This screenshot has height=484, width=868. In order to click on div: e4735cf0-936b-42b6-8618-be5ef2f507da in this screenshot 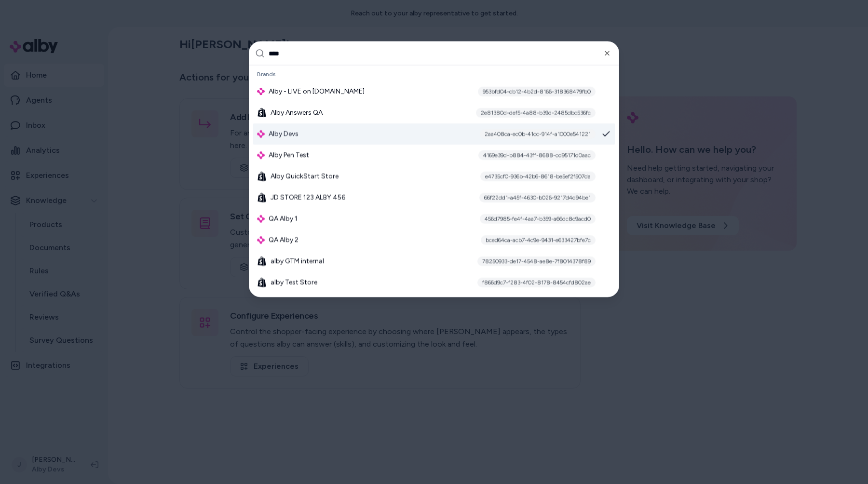, I will do `click(538, 176)`.